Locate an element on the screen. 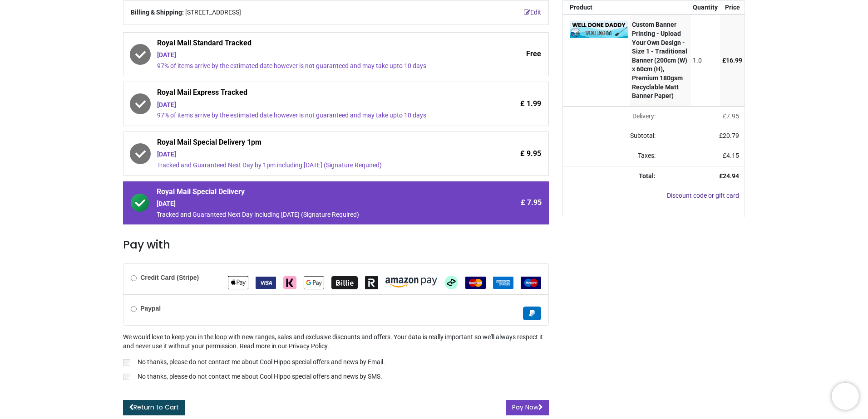 The width and height of the screenshot is (868, 419). strong: Custom Banner Printing - Upload Your Own Design - Size 1 - Traditional Banner (200cm (W) x 60cm (... is located at coordinates (659, 59).